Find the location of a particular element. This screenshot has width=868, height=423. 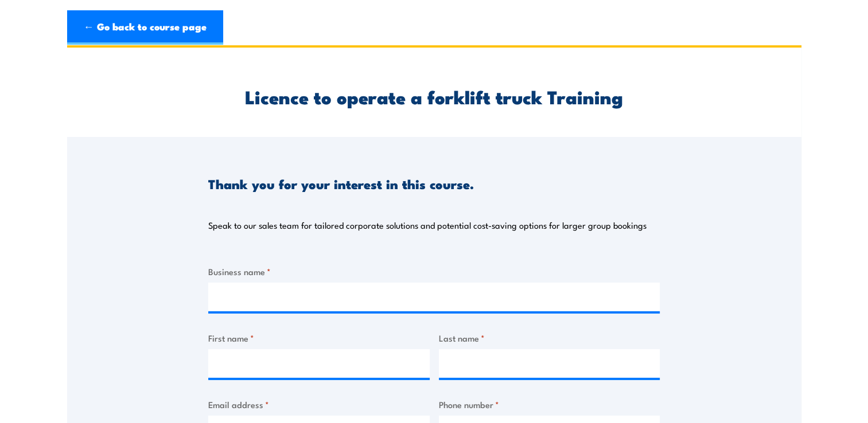

h2: Licence to operate a forklift truck Training is located at coordinates (434, 96).